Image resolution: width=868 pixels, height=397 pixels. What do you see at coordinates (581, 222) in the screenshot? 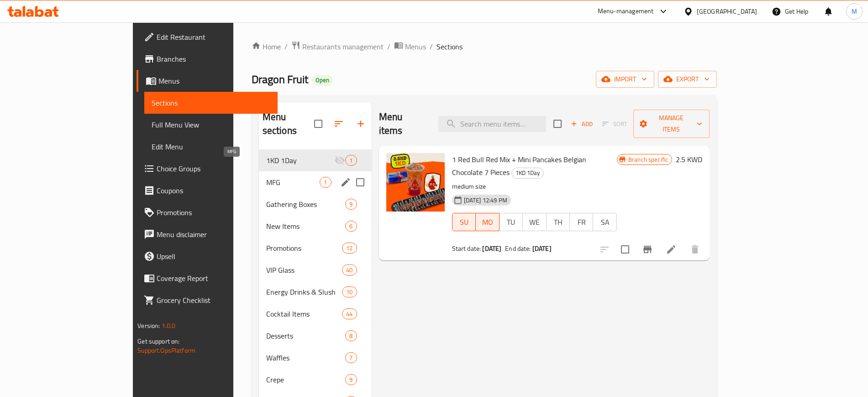
I see `span: FR` at bounding box center [581, 222].